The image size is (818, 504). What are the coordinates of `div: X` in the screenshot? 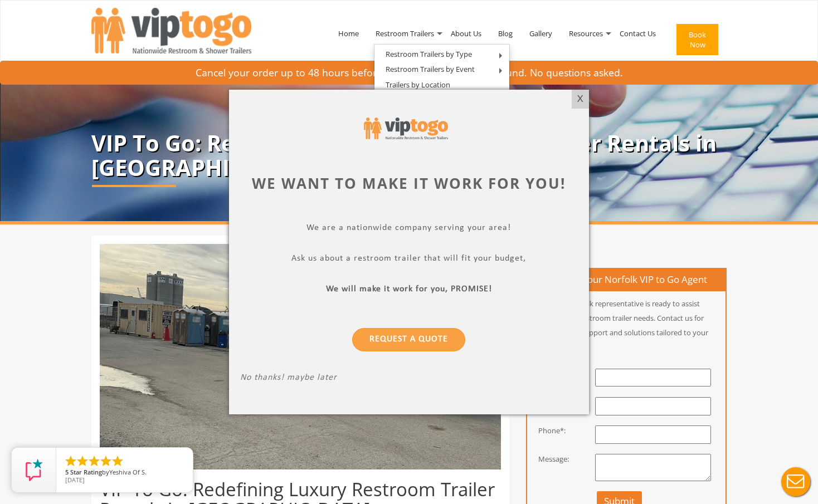 It's located at (580, 99).